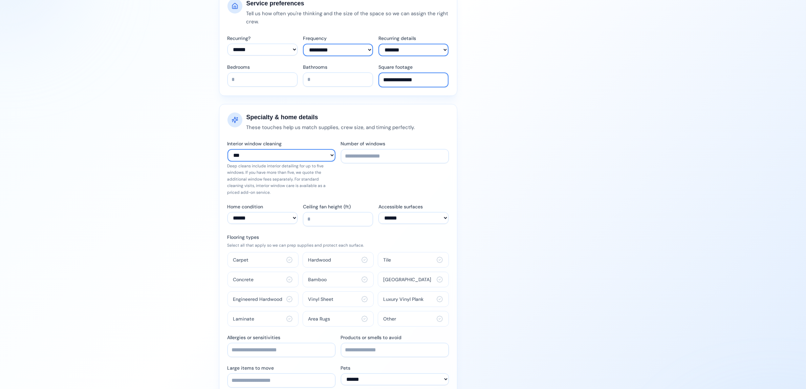 This screenshot has width=806, height=389. What do you see at coordinates (414, 260) in the screenshot?
I see `button: Tile` at bounding box center [414, 260].